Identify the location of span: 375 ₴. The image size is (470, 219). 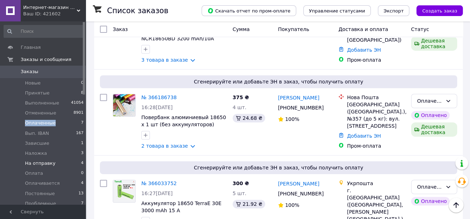
(241, 97).